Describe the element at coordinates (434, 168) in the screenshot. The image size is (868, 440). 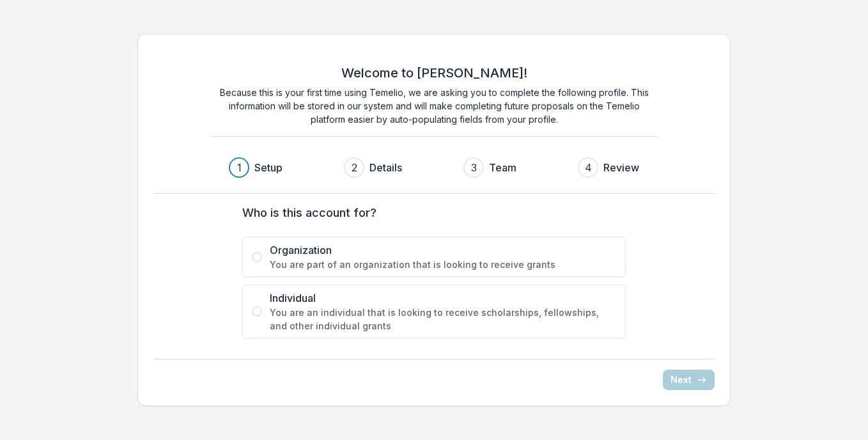
I see `div: Progress` at that location.